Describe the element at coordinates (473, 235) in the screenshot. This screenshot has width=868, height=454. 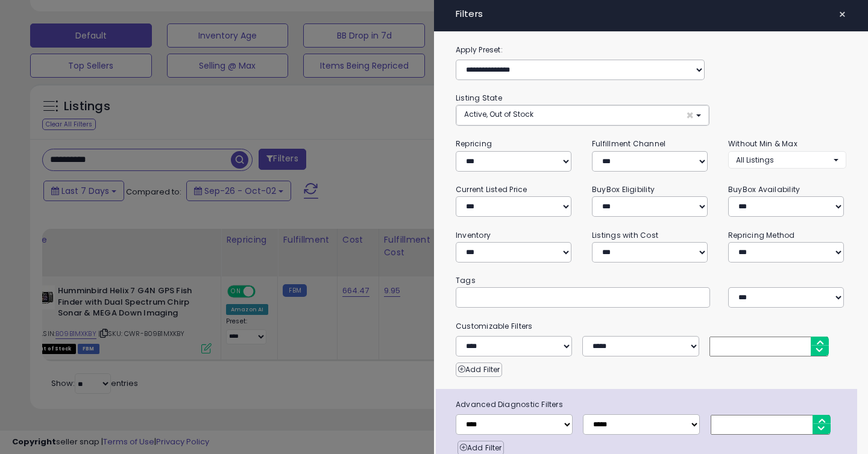
I see `small: Inventory` at that location.